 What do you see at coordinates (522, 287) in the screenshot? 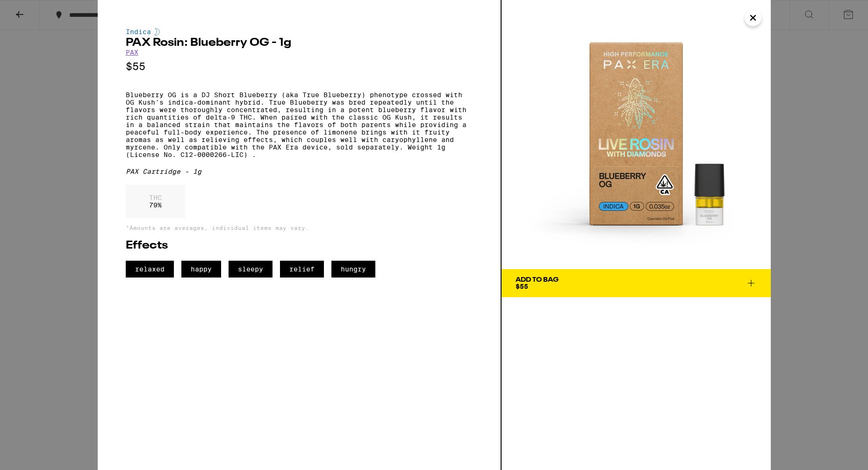
I see `span: $55` at bounding box center [522, 287].